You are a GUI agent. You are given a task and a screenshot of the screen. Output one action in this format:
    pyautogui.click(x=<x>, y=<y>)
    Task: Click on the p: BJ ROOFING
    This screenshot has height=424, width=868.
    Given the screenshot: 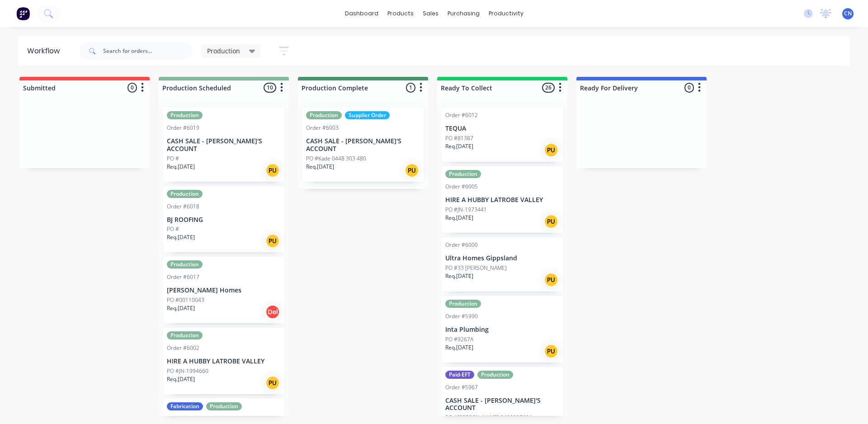 What is the action you would take?
    pyautogui.click(x=223, y=219)
    